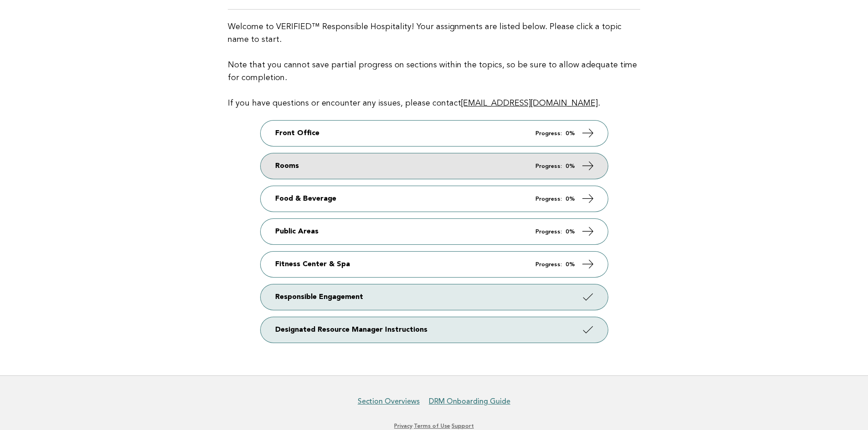 The width and height of the screenshot is (868, 430). What do you see at coordinates (434, 265) in the screenshot?
I see `a: Fitness Center & Spa Progress: 0%` at bounding box center [434, 265].